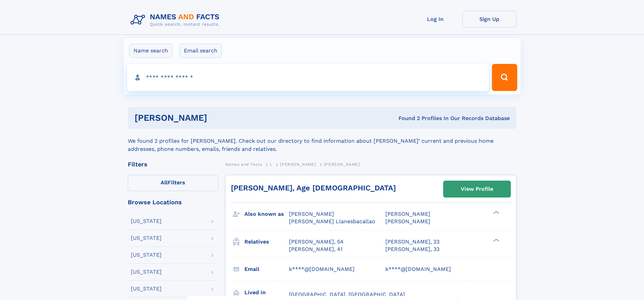 The width and height of the screenshot is (644, 300). Describe the element at coordinates (271, 164) in the screenshot. I see `span: L` at that location.